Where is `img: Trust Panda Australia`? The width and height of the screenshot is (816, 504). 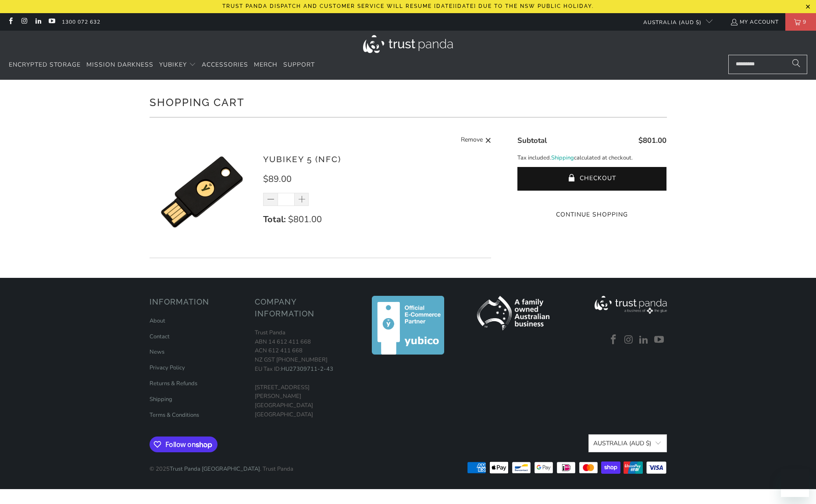 img: Trust Panda Australia is located at coordinates (408, 44).